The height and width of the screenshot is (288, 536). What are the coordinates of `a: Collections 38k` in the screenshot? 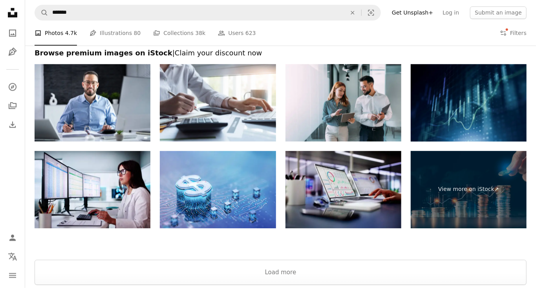 It's located at (179, 33).